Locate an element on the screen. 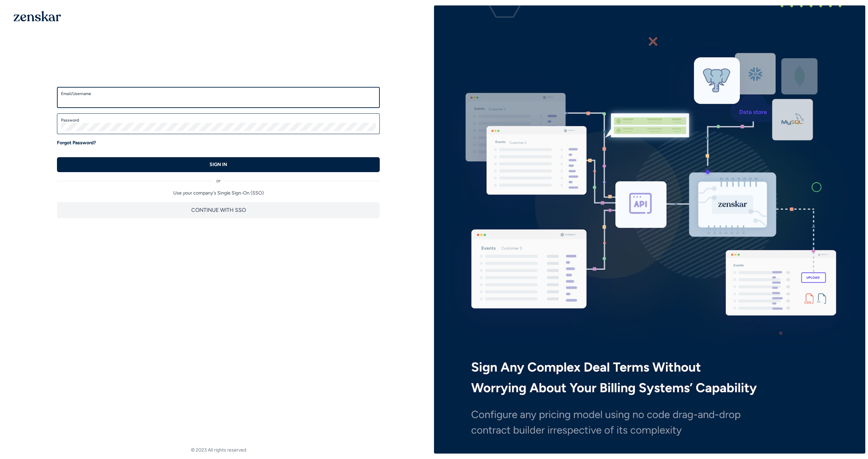 Image resolution: width=868 pixels, height=459 pixels. button: SIGN IN is located at coordinates (219, 165).